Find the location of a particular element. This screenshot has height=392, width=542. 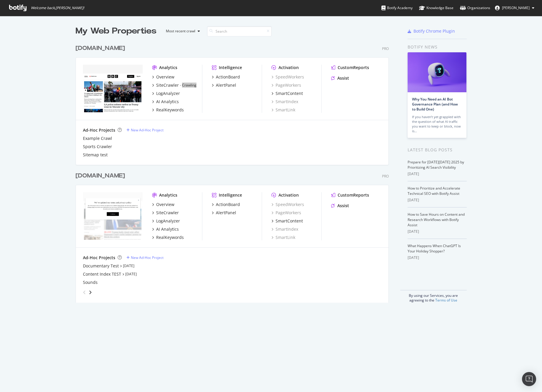

img: www.bbc.com is located at coordinates (113, 216).